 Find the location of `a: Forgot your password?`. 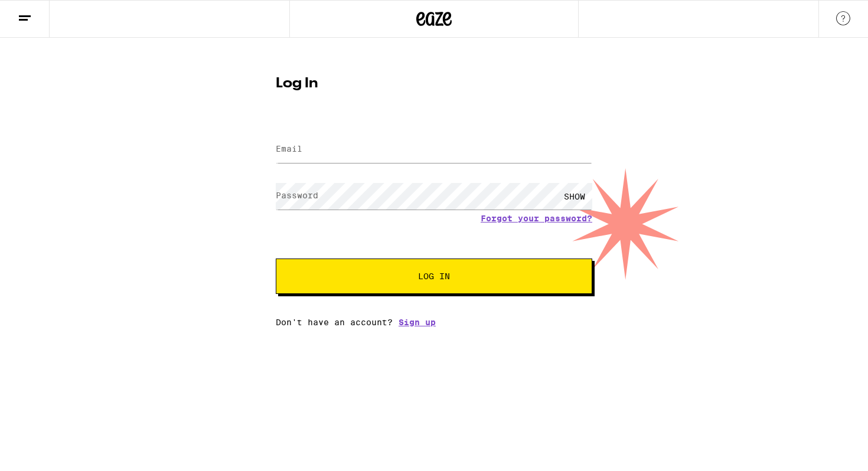

a: Forgot your password? is located at coordinates (536, 218).